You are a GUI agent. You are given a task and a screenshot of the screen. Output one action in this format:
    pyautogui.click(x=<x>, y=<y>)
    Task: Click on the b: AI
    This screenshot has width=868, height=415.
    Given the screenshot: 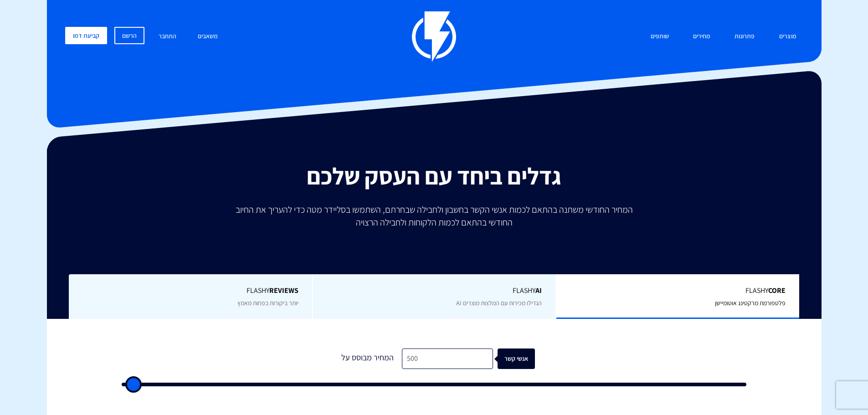 What is the action you would take?
    pyautogui.click(x=539, y=290)
    